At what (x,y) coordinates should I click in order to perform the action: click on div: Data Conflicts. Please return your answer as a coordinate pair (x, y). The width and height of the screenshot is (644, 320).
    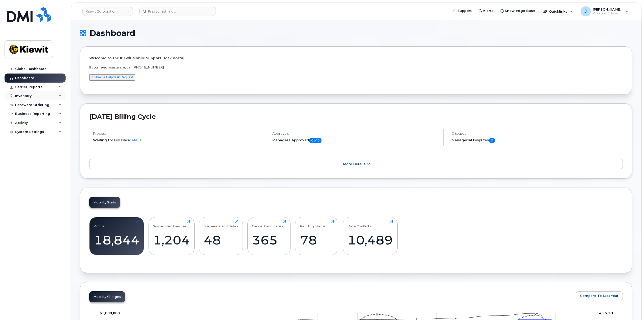
    Looking at the image, I should click on (360, 224).